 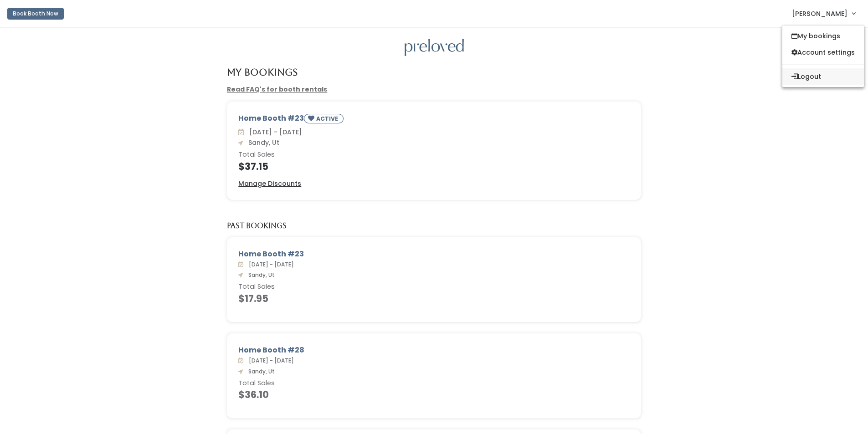 I want to click on button: Logout, so click(x=823, y=77).